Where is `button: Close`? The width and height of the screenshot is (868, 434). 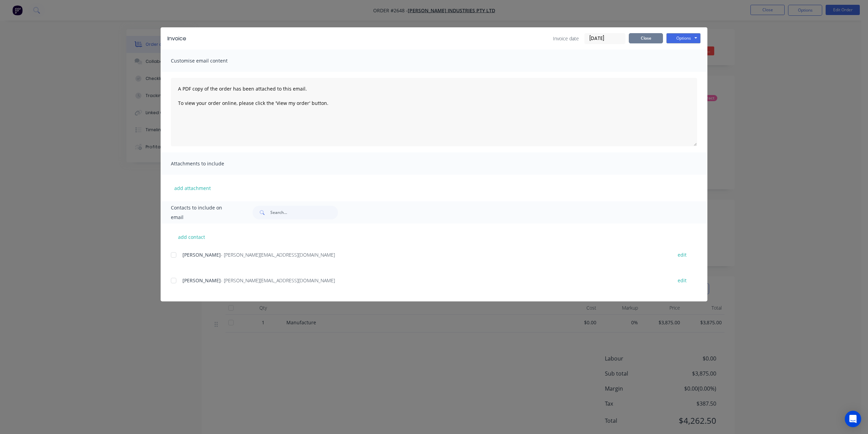 button: Close is located at coordinates (646, 39).